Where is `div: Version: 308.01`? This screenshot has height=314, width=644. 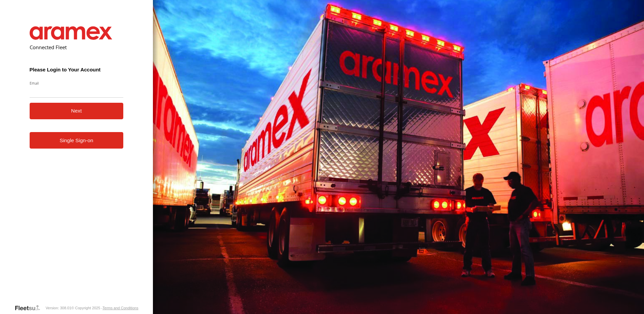 div: Version: 308.01 is located at coordinates (58, 308).